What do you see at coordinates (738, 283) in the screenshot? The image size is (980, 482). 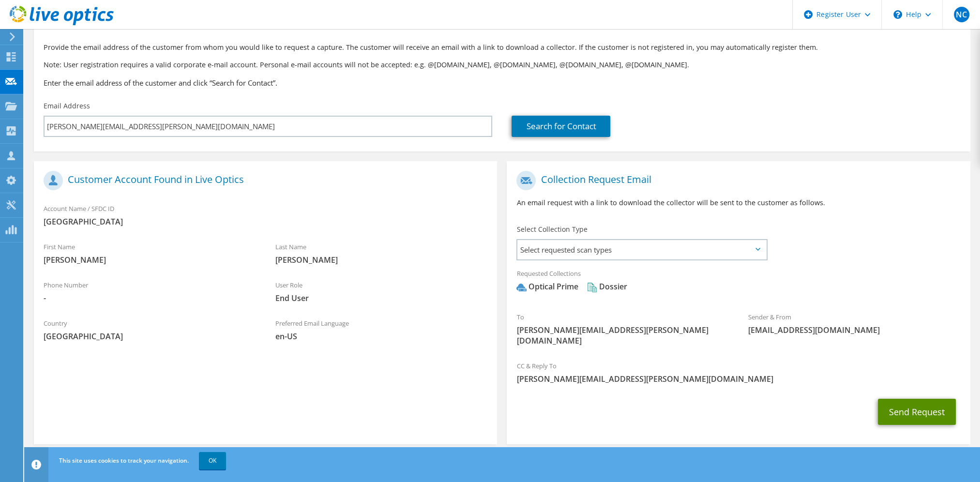 I see `div: Requested Collections` at bounding box center [738, 283].